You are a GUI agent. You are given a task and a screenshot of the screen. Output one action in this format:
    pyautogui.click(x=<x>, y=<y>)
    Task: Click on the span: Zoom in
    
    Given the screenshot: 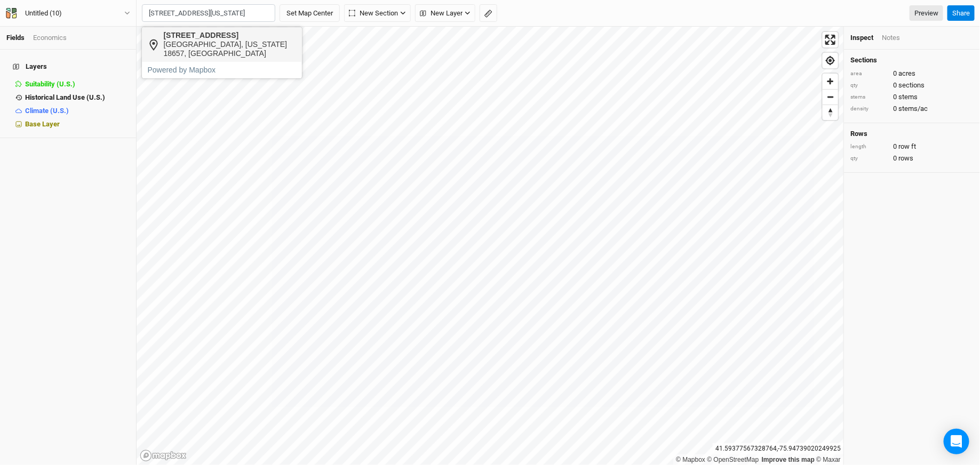 What is the action you would take?
    pyautogui.click(x=830, y=81)
    